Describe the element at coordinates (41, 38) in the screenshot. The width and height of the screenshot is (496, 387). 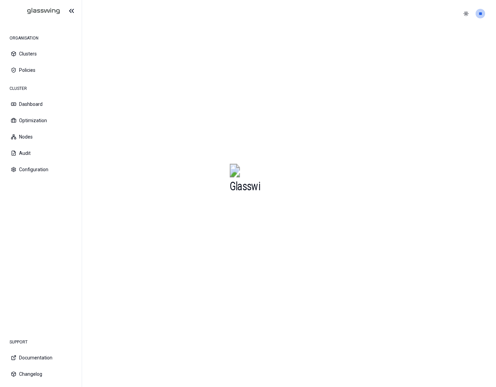
I see `div: ORGANISATION` at that location.